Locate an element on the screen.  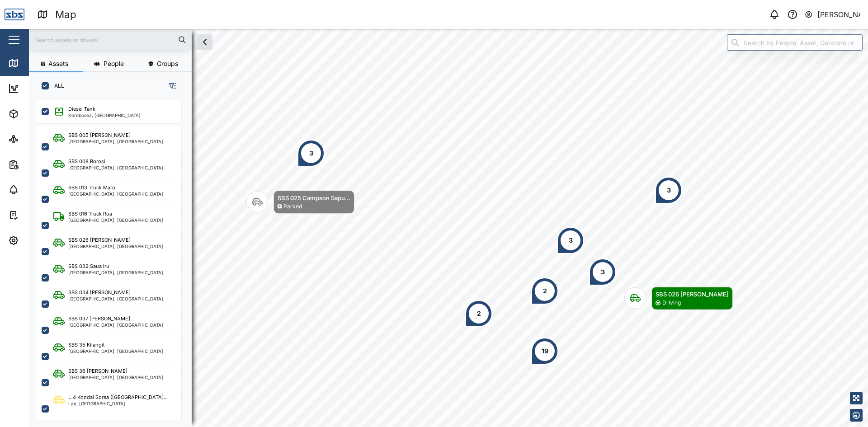
div: 19 is located at coordinates (545, 351).